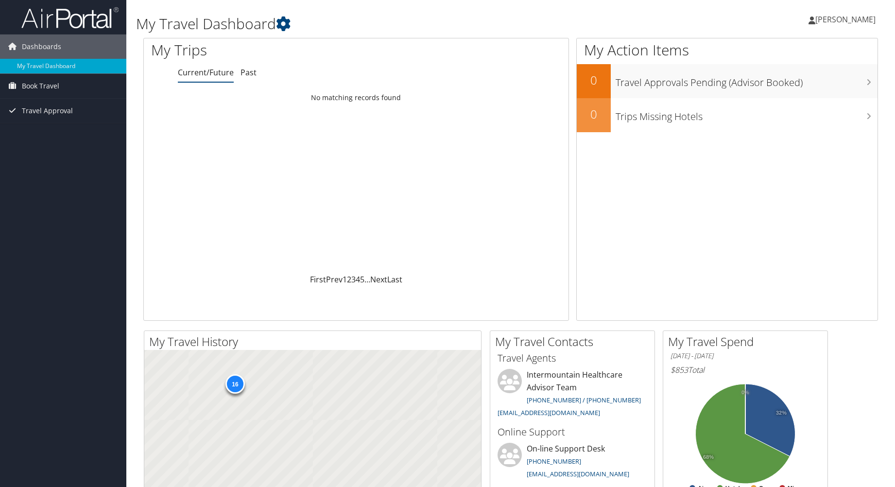 This screenshot has height=487, width=895. Describe the element at coordinates (746, 80) in the screenshot. I see `h3: Travel Approvals Pending (Advisor Booked)` at that location.